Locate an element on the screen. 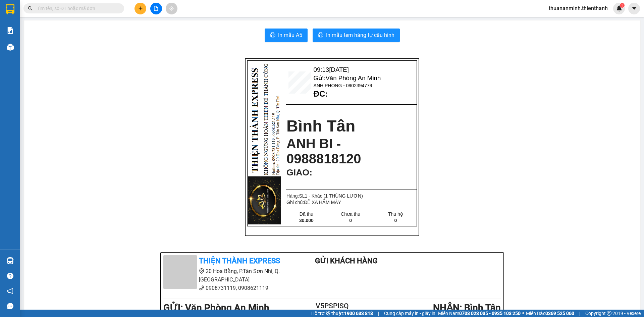 Image resolution: width=644 pixels, height=317 pixels. img: HFRrbPx.png is located at coordinates (265, 143).